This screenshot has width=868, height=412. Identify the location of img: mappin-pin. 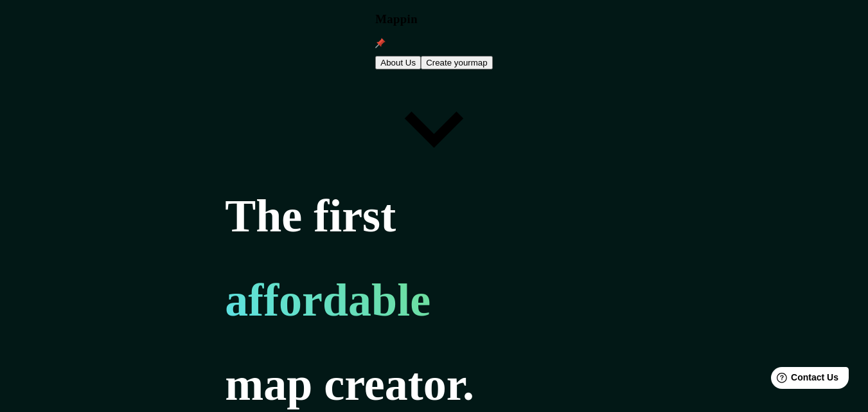
(380, 43).